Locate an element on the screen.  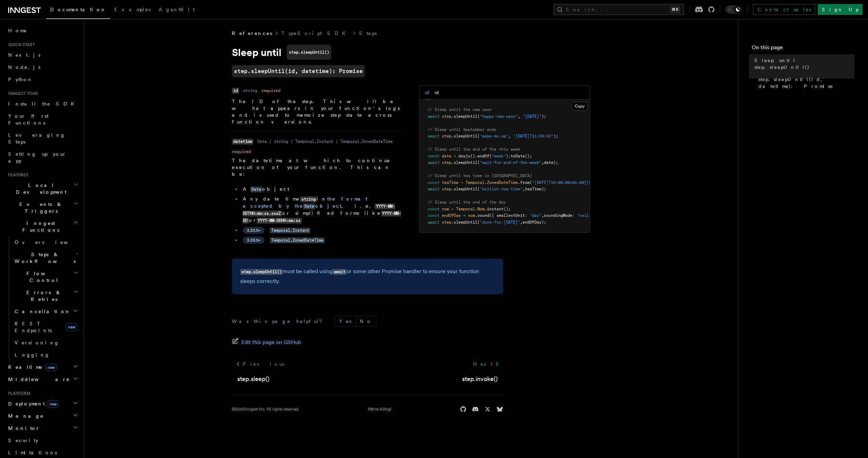
span: "wake-me-up" is located at coordinates (494, 136).